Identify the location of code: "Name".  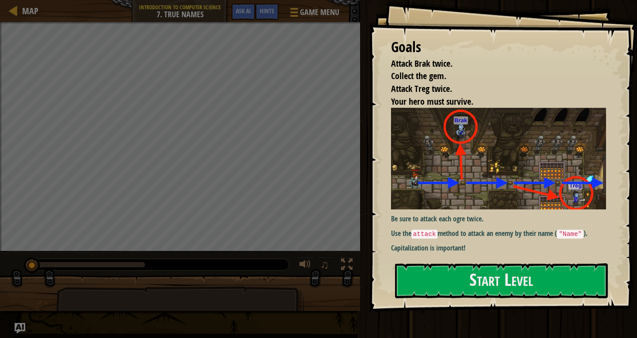
(570, 234).